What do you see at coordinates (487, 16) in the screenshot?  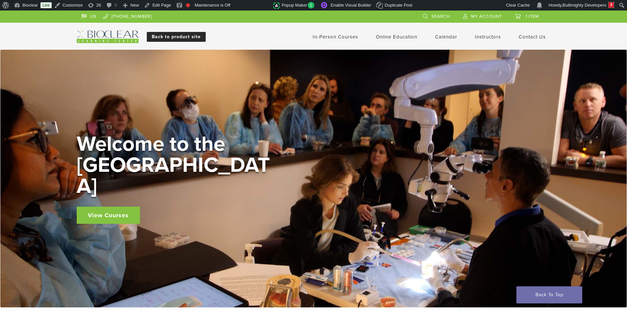 I see `span: My Account` at bounding box center [487, 16].